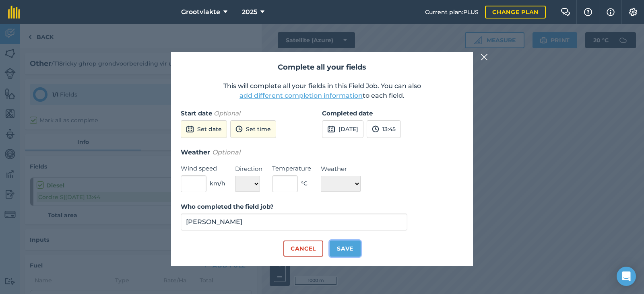  I want to click on button: Set date, so click(204, 130).